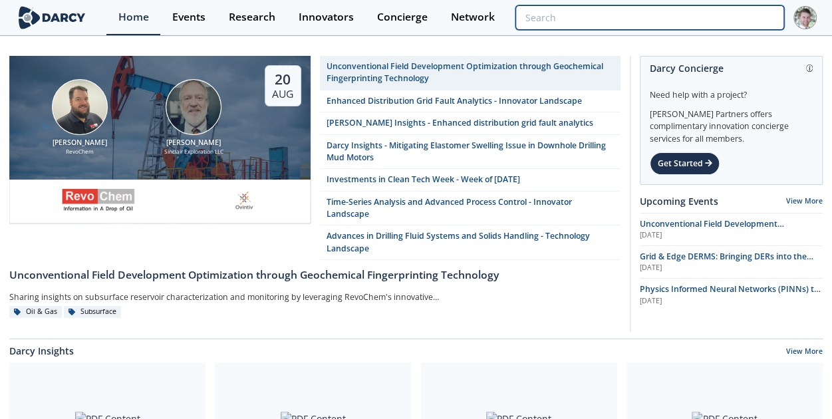  Describe the element at coordinates (245, 200) in the screenshot. I see `img: ovintiv.com.png` at that location.